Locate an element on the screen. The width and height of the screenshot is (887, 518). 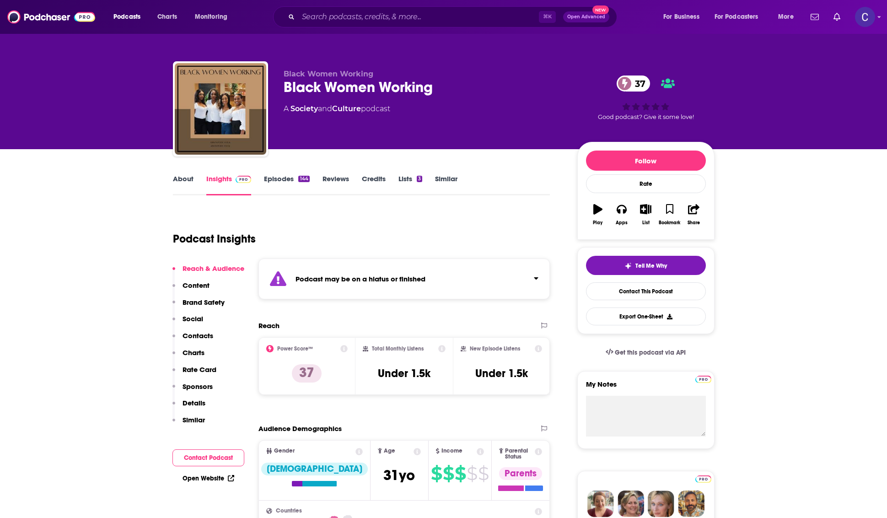
img: Barbara Profile is located at coordinates (631, 504).